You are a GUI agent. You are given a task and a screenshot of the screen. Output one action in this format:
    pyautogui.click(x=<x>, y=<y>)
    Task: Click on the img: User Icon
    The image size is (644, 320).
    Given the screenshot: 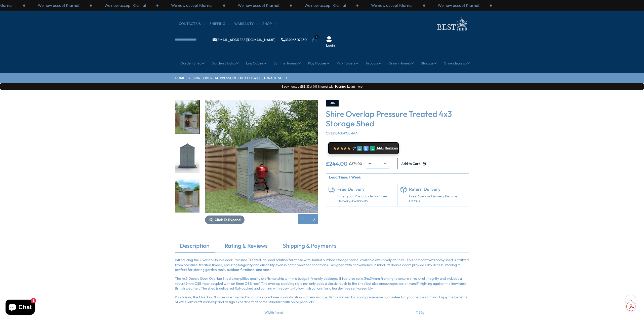 What is the action you would take?
    pyautogui.click(x=329, y=39)
    